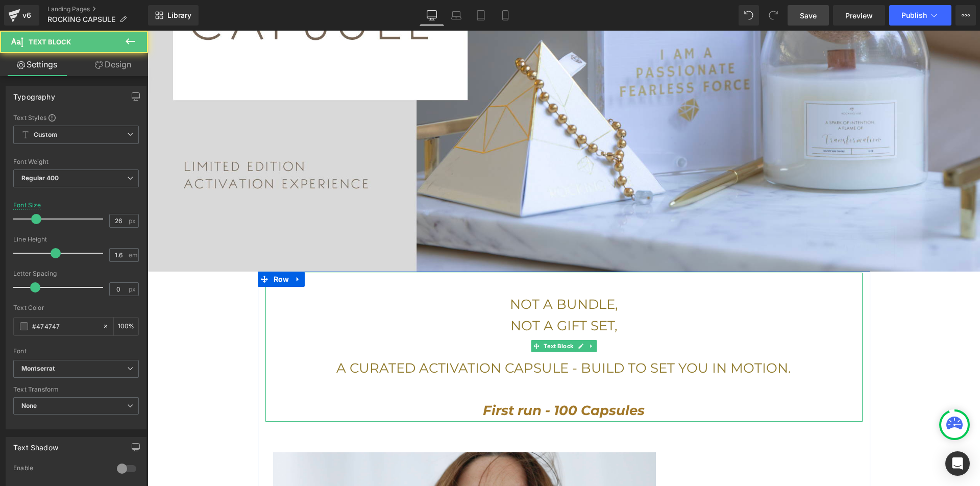  What do you see at coordinates (59, 469) in the screenshot?
I see `div: Enable` at bounding box center [59, 469].